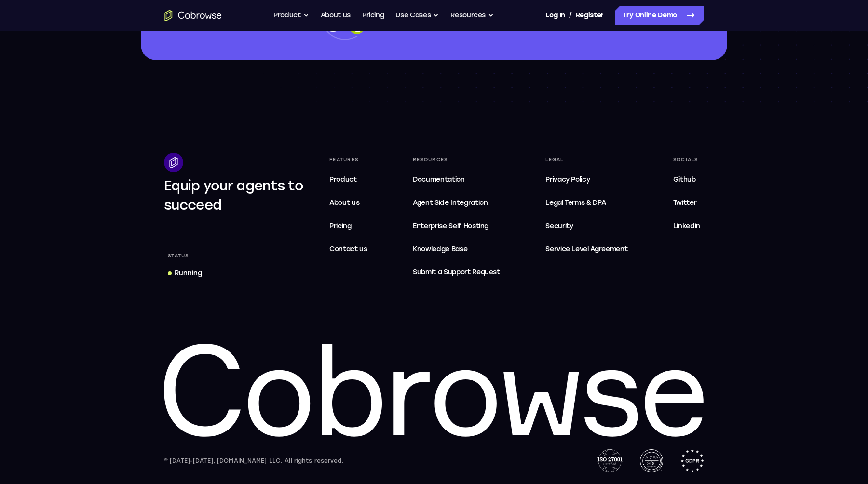 This screenshot has height=484, width=868. What do you see at coordinates (456, 249) in the screenshot?
I see `a: Knowledge Base` at bounding box center [456, 249].